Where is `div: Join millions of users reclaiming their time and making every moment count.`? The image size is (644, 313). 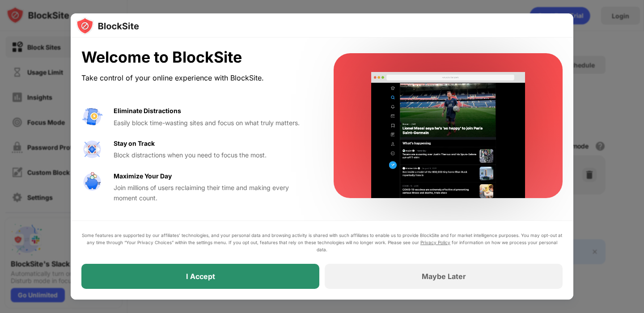
div: Join millions of users reclaiming their time and making every moment count. is located at coordinates (213, 193).